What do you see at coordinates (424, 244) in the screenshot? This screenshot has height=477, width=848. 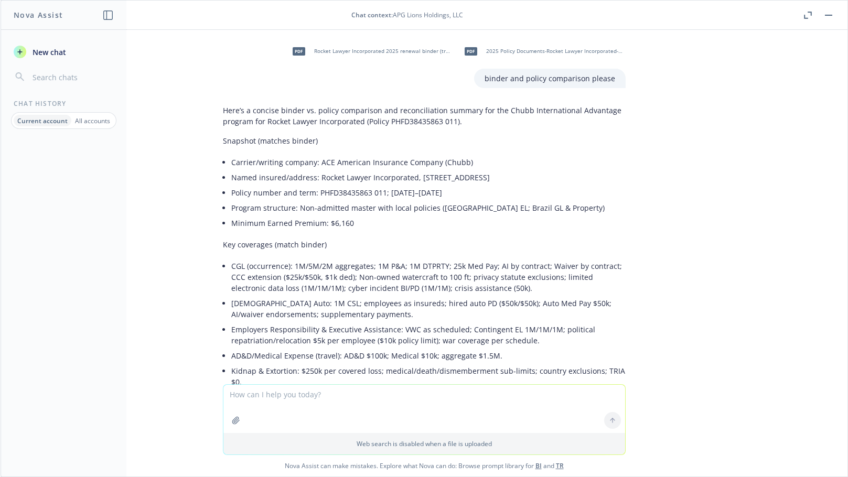 I see `p: Key coverages (match binder)` at bounding box center [424, 244].